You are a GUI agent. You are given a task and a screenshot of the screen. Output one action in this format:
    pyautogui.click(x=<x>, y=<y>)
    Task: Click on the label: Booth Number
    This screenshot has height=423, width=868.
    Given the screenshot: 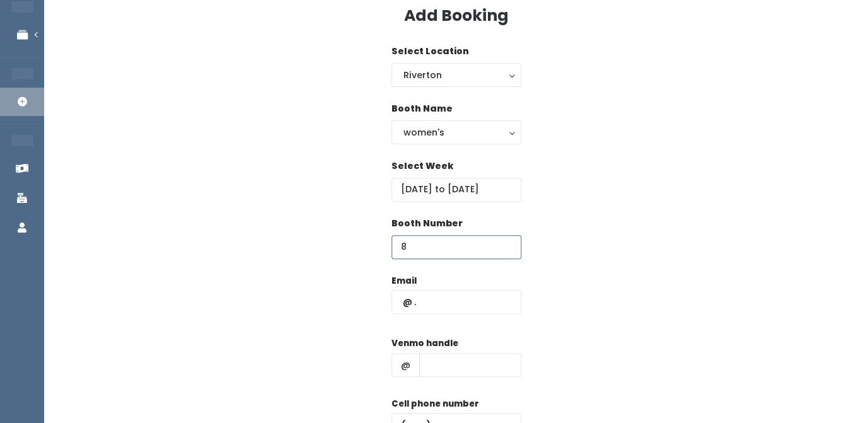 What is the action you would take?
    pyautogui.click(x=427, y=223)
    